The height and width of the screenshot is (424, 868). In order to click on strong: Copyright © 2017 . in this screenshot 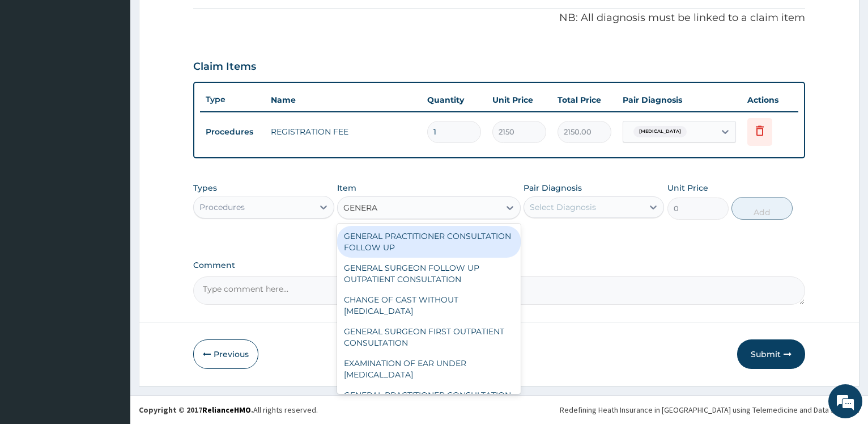, I will do `click(196, 410)`.